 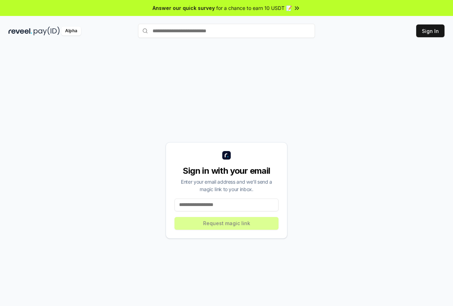 What do you see at coordinates (254, 8) in the screenshot?
I see `span: for a chance to earn 10 USDT 📝` at bounding box center [254, 8].